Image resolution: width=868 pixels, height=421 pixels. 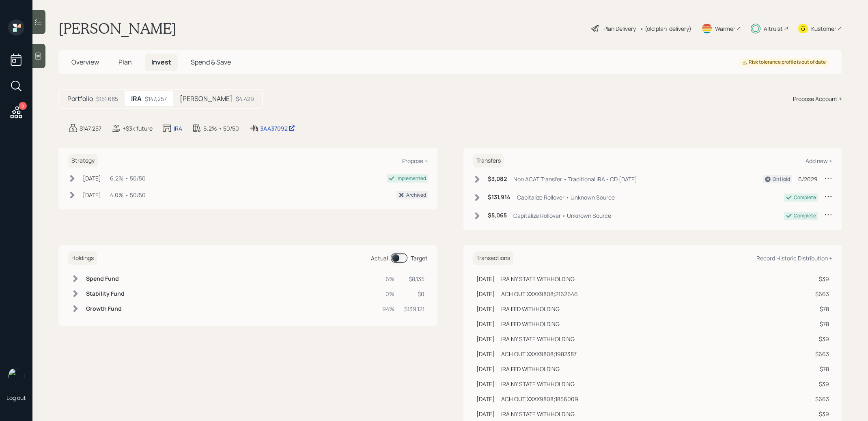 What do you see at coordinates (540, 399) in the screenshot?
I see `div: ACH OUT XXXX9808;1856009` at bounding box center [540, 399].